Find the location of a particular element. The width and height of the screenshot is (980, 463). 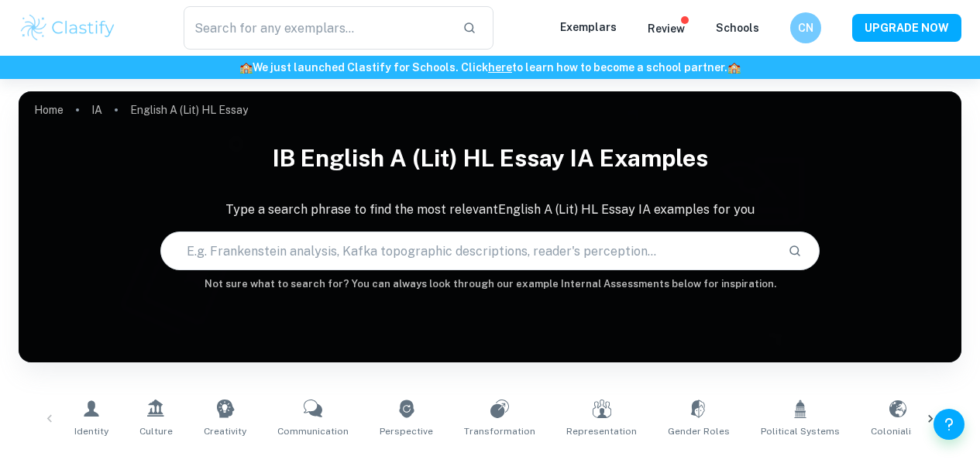

span: Political Systems is located at coordinates (801, 432).